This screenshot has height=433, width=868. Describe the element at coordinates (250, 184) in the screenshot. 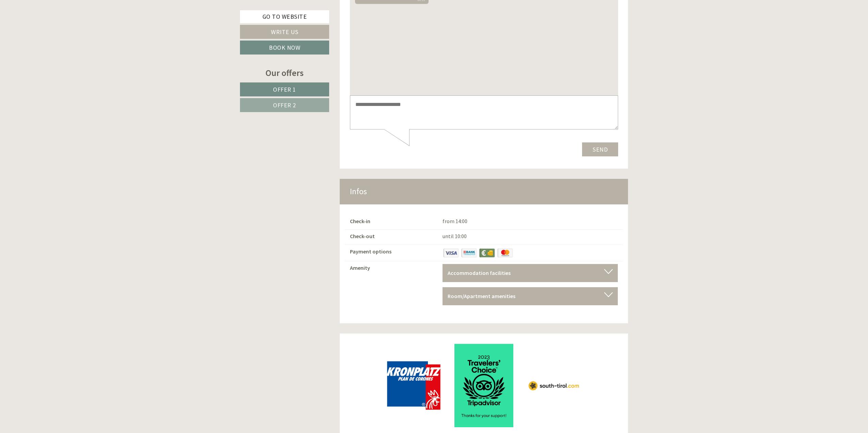

I see `button: Send` at that location.